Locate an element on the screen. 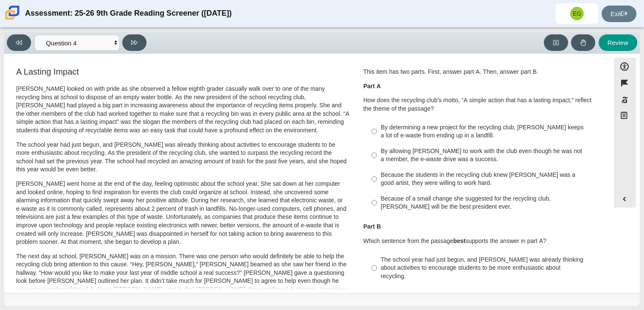 The image size is (644, 310). button: Raise Your Hand is located at coordinates (583, 42).